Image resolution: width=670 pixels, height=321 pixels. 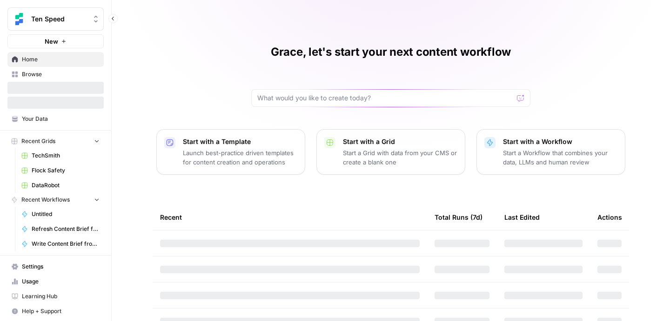 What do you see at coordinates (385, 98) in the screenshot?
I see `input: What would you like to create today?` at bounding box center [385, 98].